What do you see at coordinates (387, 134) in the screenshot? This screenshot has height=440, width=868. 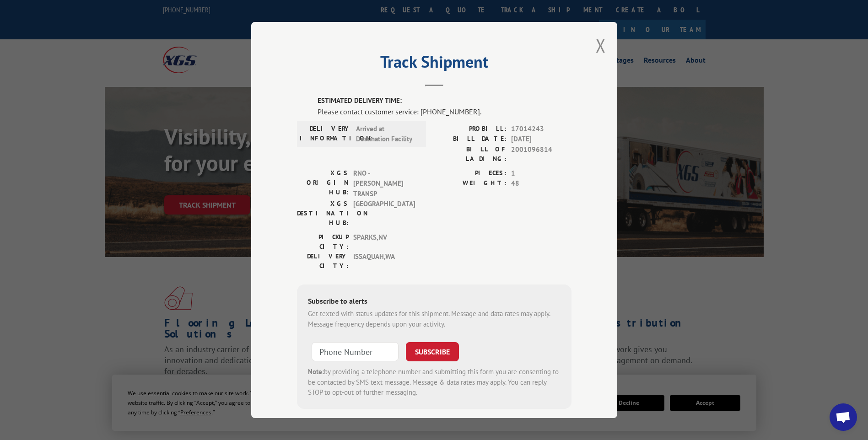 I see `span: Arrived at Destination Facility` at bounding box center [387, 134].